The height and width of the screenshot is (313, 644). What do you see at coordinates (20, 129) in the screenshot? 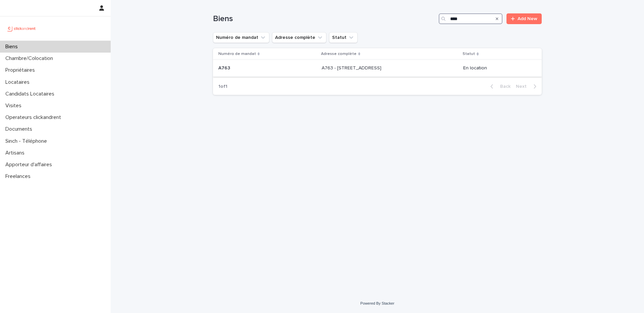
I see `p: Documents` at bounding box center [20, 129].